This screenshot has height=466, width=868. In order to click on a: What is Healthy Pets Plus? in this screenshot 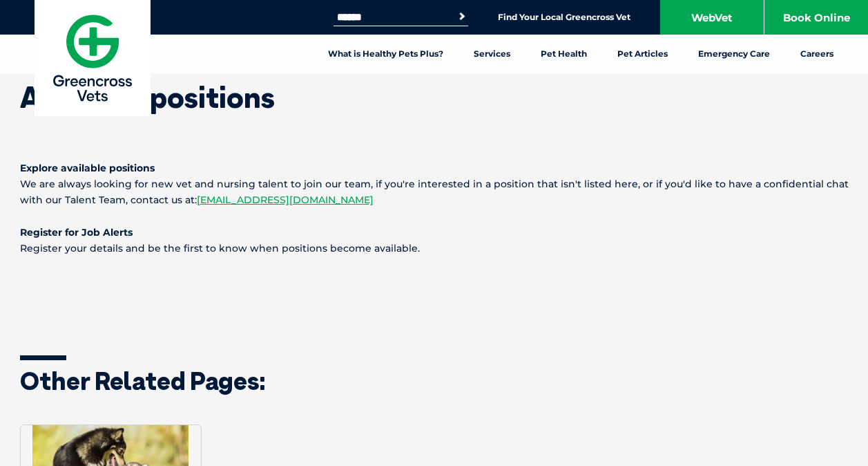, I will do `click(385, 54)`.